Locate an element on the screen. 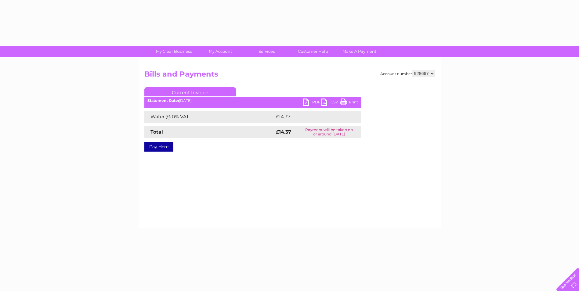  a: Print is located at coordinates (349, 103).